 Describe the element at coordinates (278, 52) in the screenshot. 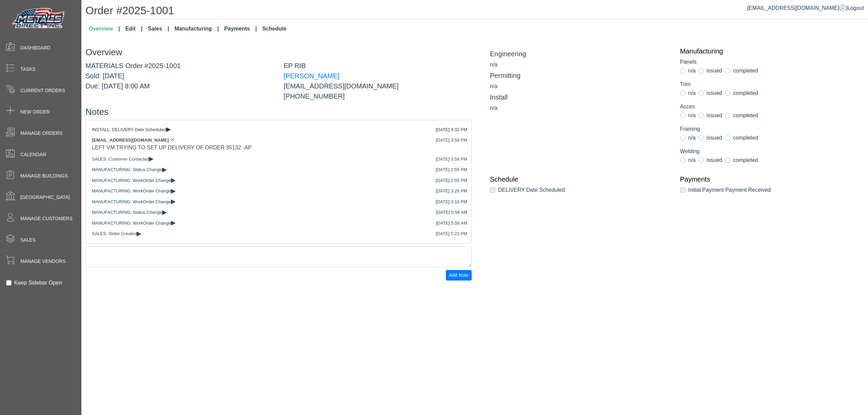

I see `h3: Overview` at that location.